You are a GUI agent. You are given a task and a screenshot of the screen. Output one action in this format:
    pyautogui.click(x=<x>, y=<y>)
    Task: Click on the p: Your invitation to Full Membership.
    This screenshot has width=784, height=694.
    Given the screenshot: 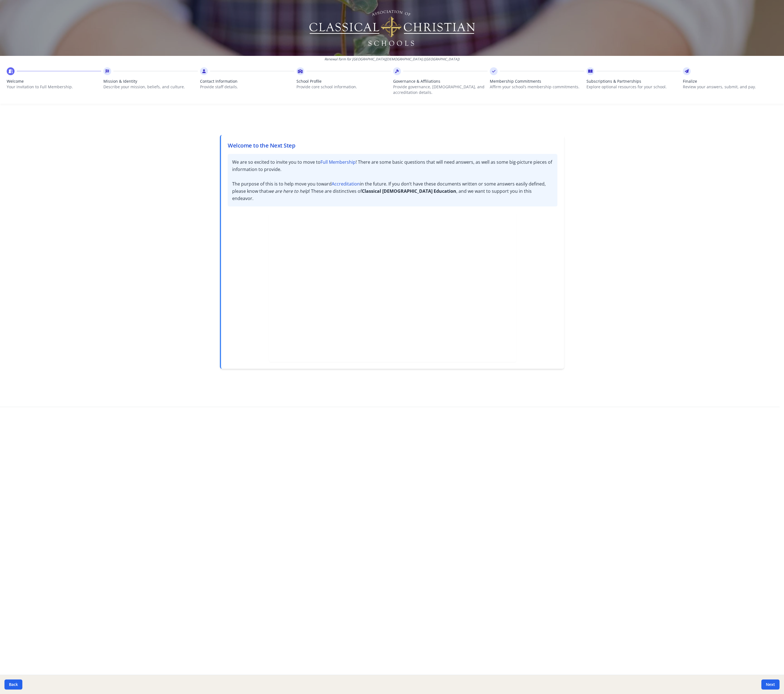 What is the action you would take?
    pyautogui.click(x=54, y=87)
    